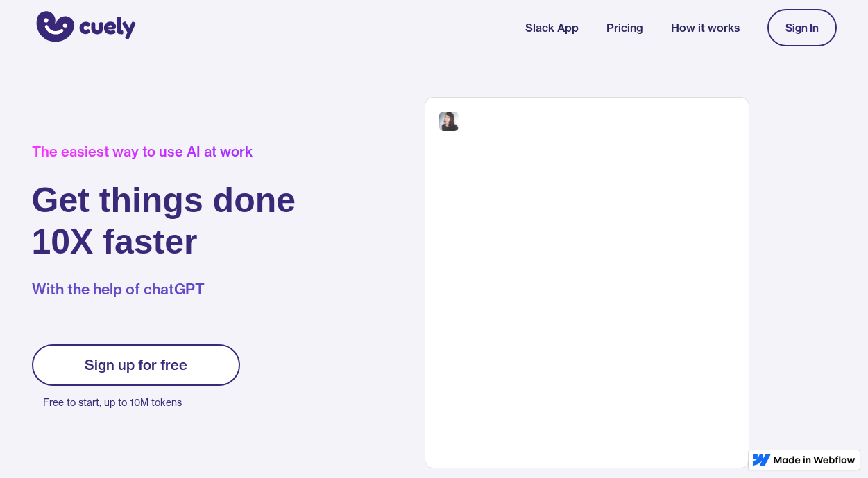 The image size is (868, 478). I want to click on a: Sign up for free, so click(136, 365).